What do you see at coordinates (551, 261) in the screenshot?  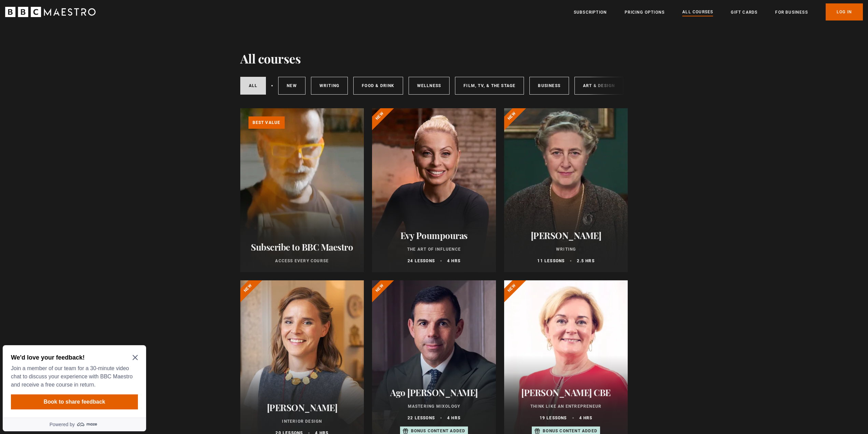 I see `p: 11 lessons` at bounding box center [551, 261].